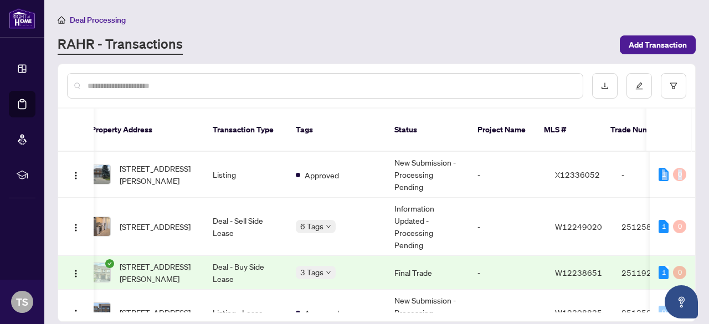  What do you see at coordinates (245, 130) in the screenshot?
I see `th: Transaction Type` at bounding box center [245, 130].